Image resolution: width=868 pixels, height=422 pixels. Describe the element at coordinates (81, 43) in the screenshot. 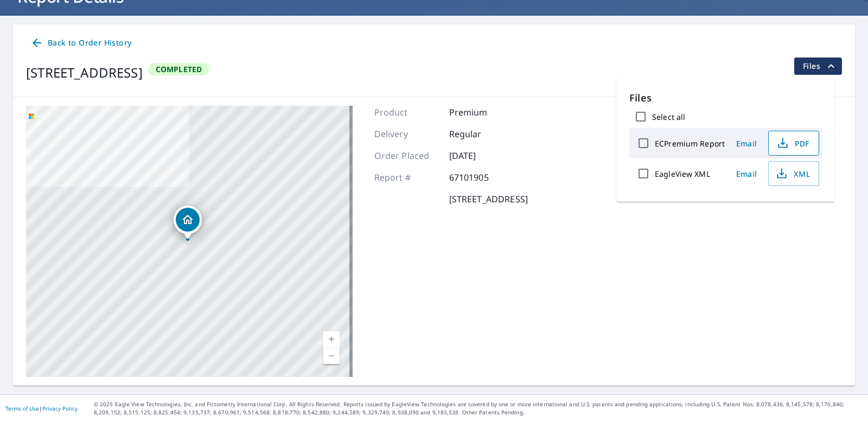

I see `span: Back to Order History` at that location.